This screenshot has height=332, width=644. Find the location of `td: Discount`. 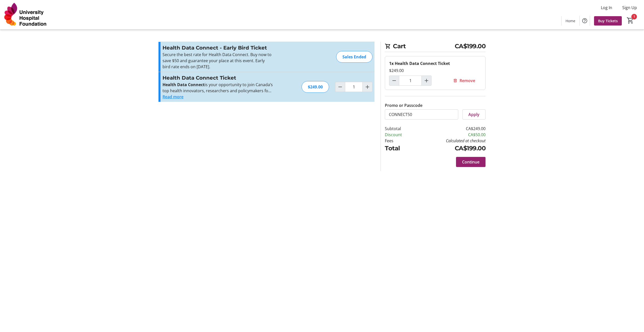

td: Discount is located at coordinates (400, 135).